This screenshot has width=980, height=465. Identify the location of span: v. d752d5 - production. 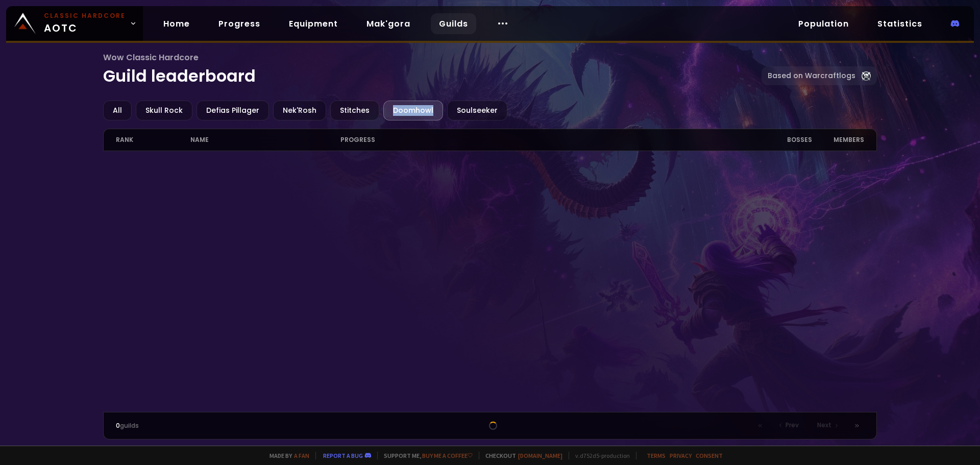
(599, 455).